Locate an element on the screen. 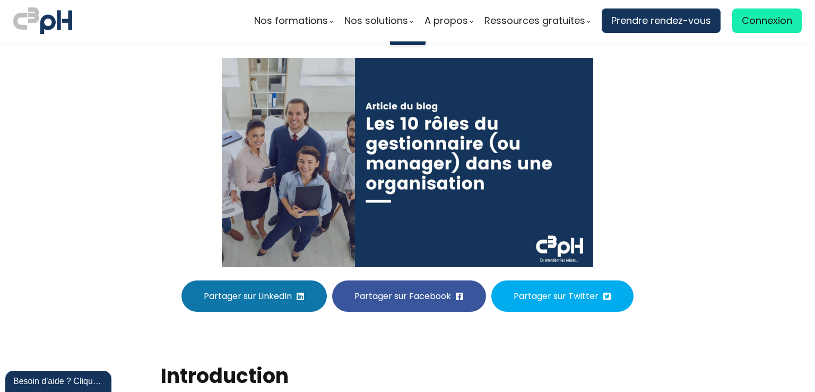 Image resolution: width=815 pixels, height=392 pixels. img: e58bbad8199d4beb63b3cae4b9f8d89b.jpeg is located at coordinates (408, 162).